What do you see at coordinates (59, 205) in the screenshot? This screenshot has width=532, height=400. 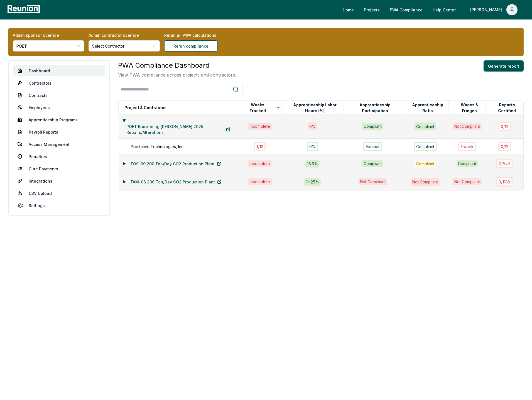 I see `a: Settings` at bounding box center [59, 205].